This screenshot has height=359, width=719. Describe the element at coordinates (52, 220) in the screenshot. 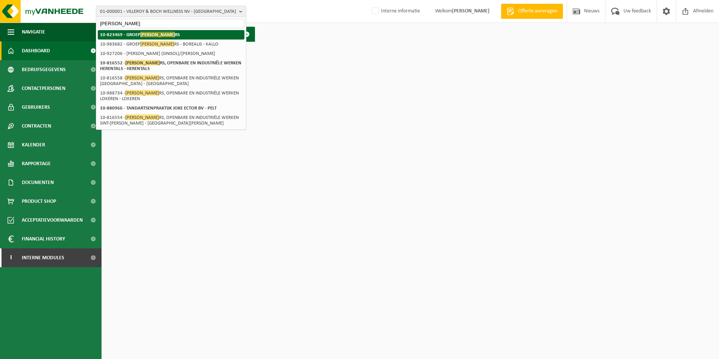

I see `span: Acceptatievoorwaarden` at that location.